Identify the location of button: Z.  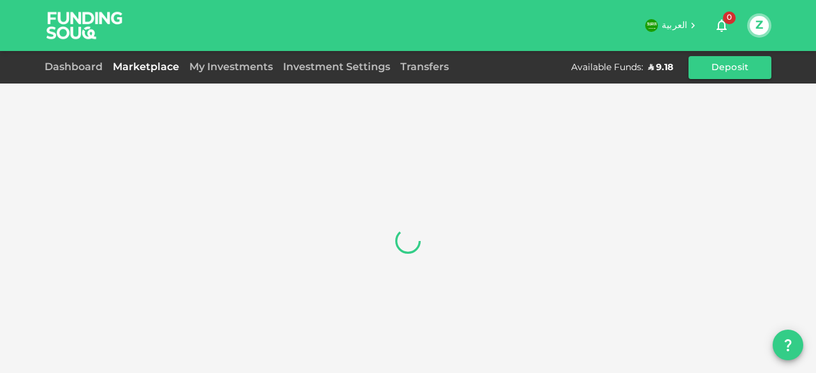
(759, 25).